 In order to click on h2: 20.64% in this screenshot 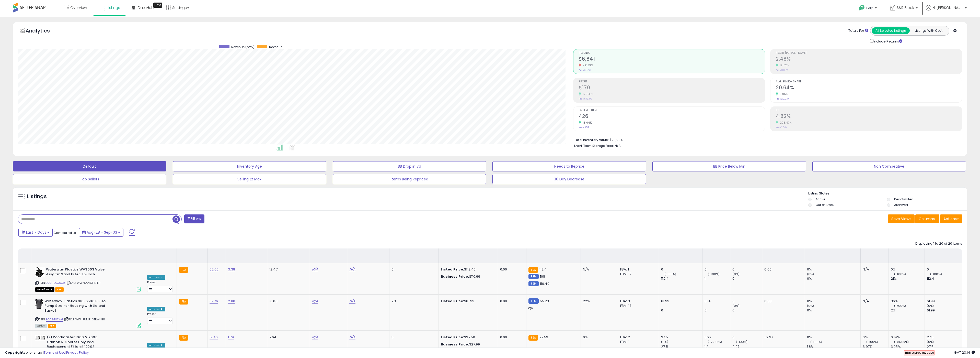, I will do `click(869, 88)`.